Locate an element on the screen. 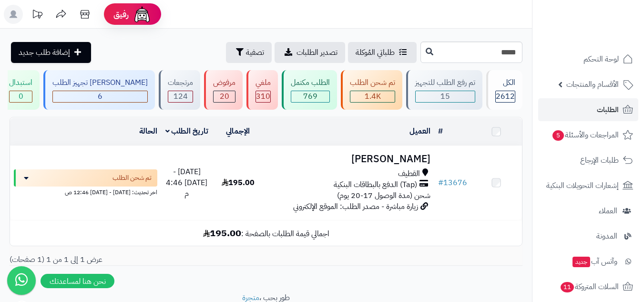 This screenshot has width=644, height=302. div: عرض 1 إلى 1 من 1 (1 صفحات) is located at coordinates (134, 260).